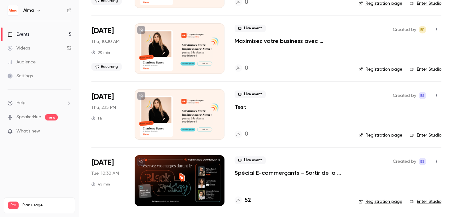 The height and width of the screenshot is (217, 454). What do you see at coordinates (19, 48) in the screenshot?
I see `div: Videos` at bounding box center [19, 48].